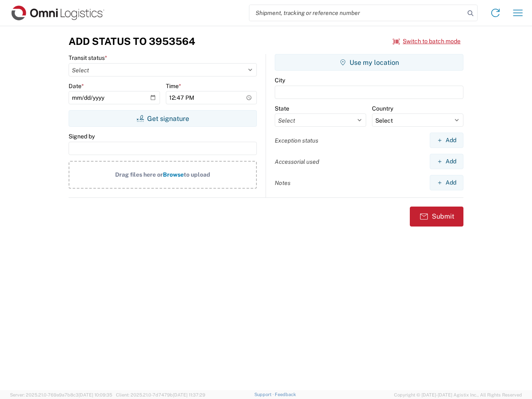 This screenshot has height=399, width=532. Describe the element at coordinates (61, 395) in the screenshot. I see `span: Server: 2025.21.0-769a9a7b8c3` at that location.